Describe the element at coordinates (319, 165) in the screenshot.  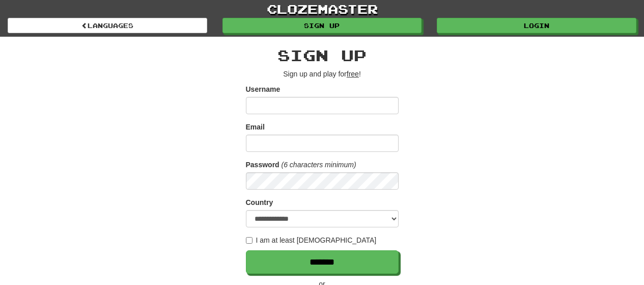
I see `em: (6 characters minimum)` at that location.